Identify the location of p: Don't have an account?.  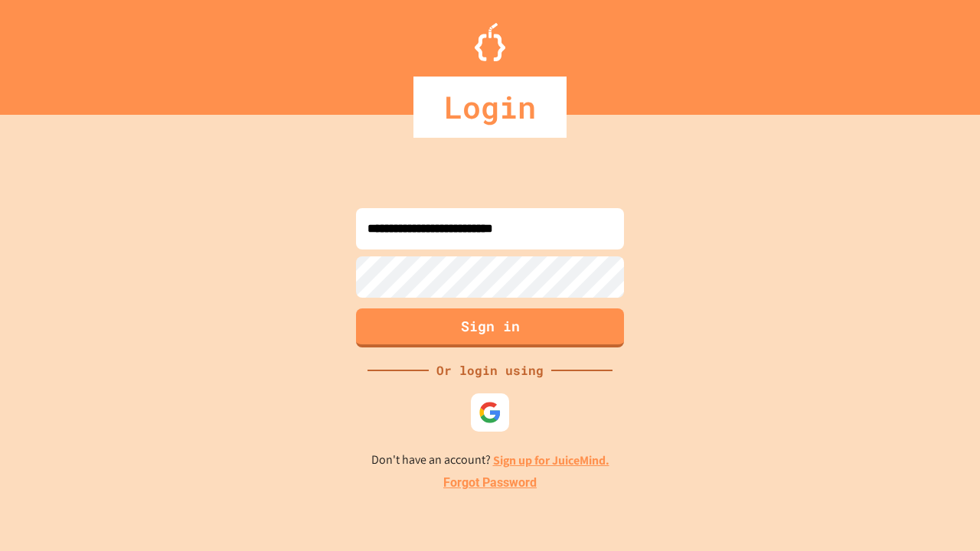
(490, 459).